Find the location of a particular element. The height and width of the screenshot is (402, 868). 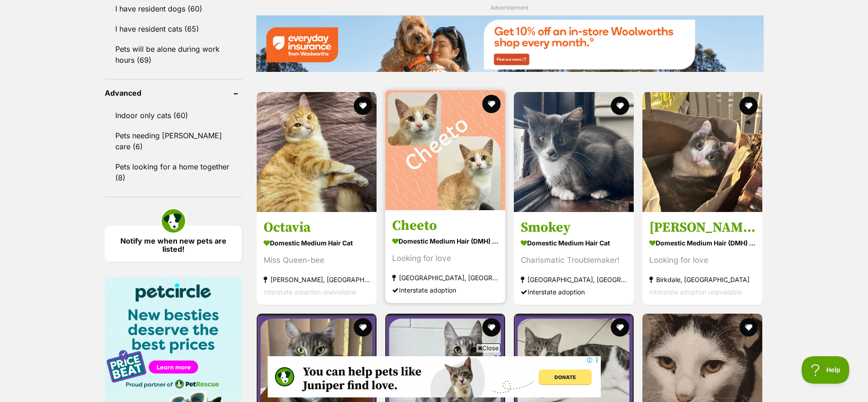

header: Advanced is located at coordinates (173, 93).